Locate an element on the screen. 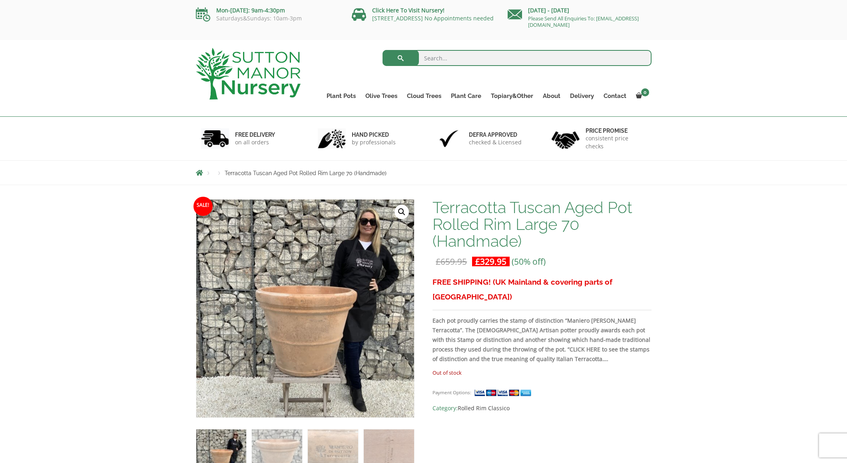 The height and width of the screenshot is (463, 847). img: payment supported is located at coordinates (504, 392).